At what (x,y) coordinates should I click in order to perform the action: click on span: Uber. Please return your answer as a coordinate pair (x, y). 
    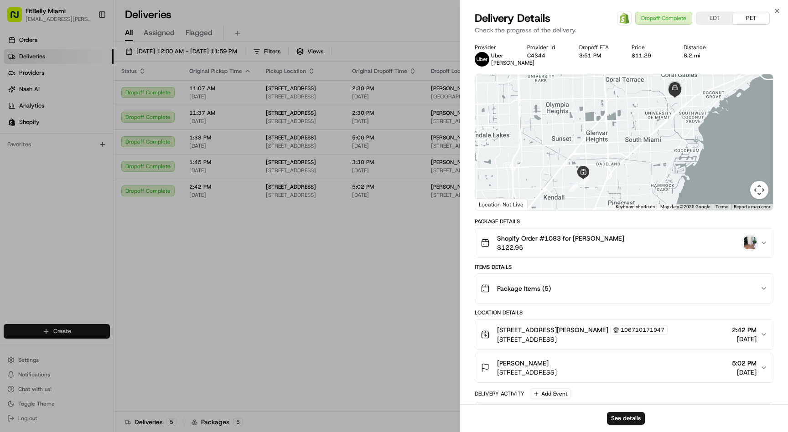
    Looking at the image, I should click on (497, 56).